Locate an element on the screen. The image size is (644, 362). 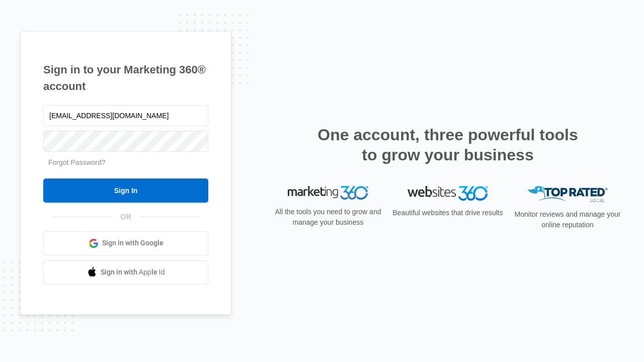
a: Sign in with Apple Id is located at coordinates (126, 273).